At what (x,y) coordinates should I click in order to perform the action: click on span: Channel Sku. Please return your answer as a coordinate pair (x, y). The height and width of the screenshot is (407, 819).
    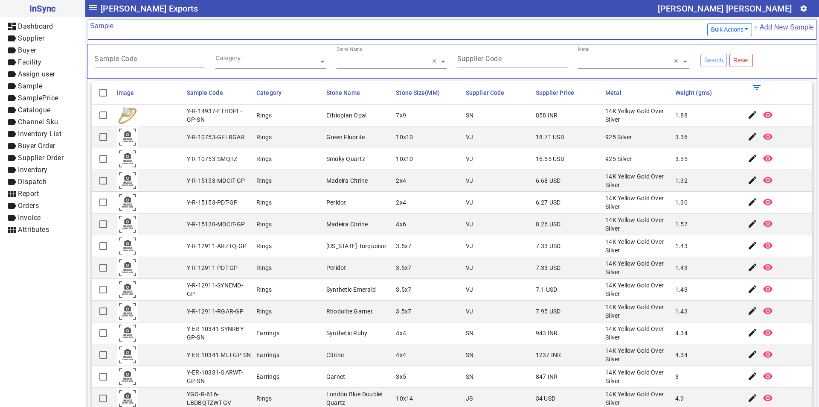
    Looking at the image, I should click on (38, 122).